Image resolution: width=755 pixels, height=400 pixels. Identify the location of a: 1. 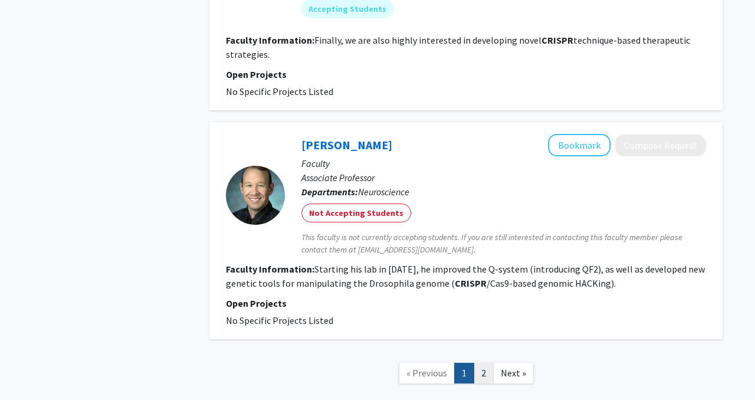
(464, 373).